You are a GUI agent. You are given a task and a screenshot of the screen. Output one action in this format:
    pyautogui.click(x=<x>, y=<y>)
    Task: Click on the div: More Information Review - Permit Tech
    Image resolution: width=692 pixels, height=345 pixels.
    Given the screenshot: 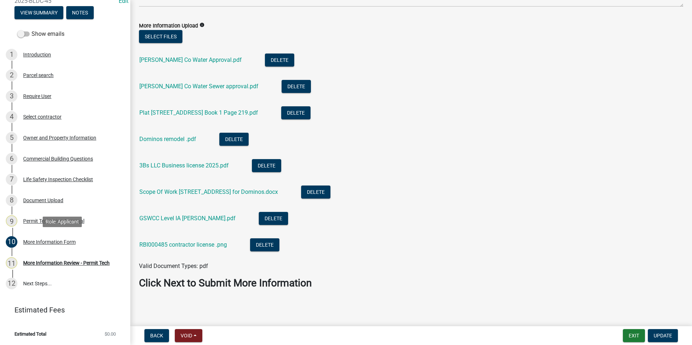 What is the action you would take?
    pyautogui.click(x=66, y=263)
    